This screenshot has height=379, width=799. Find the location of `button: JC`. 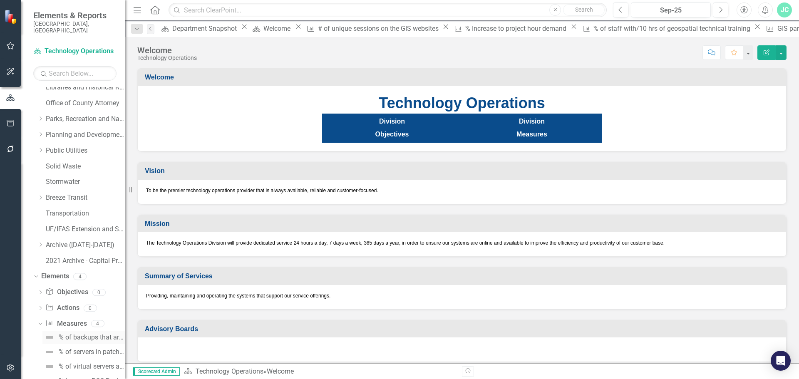

button: JC is located at coordinates (785, 10).